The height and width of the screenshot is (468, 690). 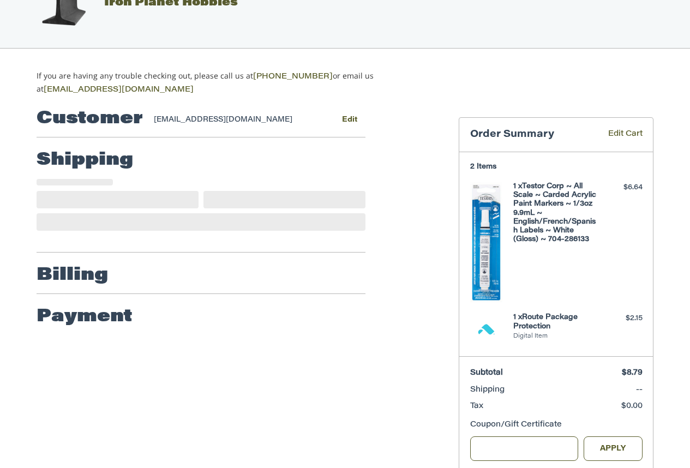 What do you see at coordinates (557, 425) in the screenshot?
I see `div: Coupon/Gift Certificate` at bounding box center [557, 425].